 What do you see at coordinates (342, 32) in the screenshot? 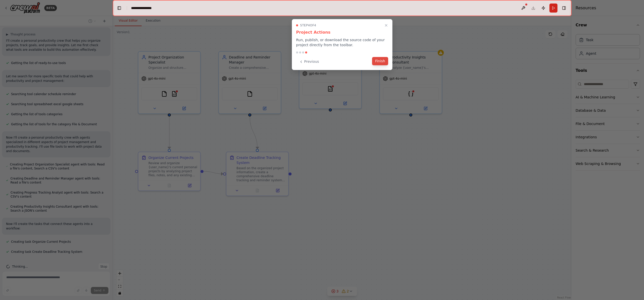
I see `h3: Project Actions` at bounding box center [342, 32].